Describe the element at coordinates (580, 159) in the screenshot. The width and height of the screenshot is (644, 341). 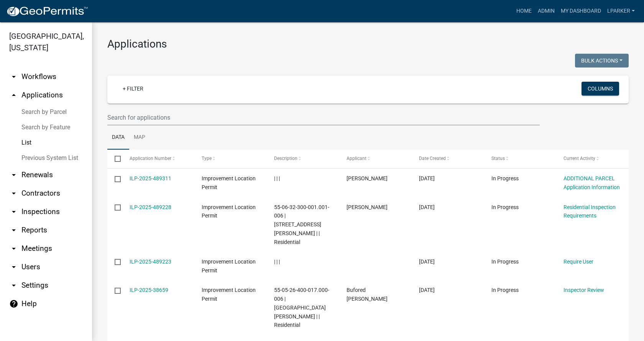
I see `span: Current Activity` at that location.